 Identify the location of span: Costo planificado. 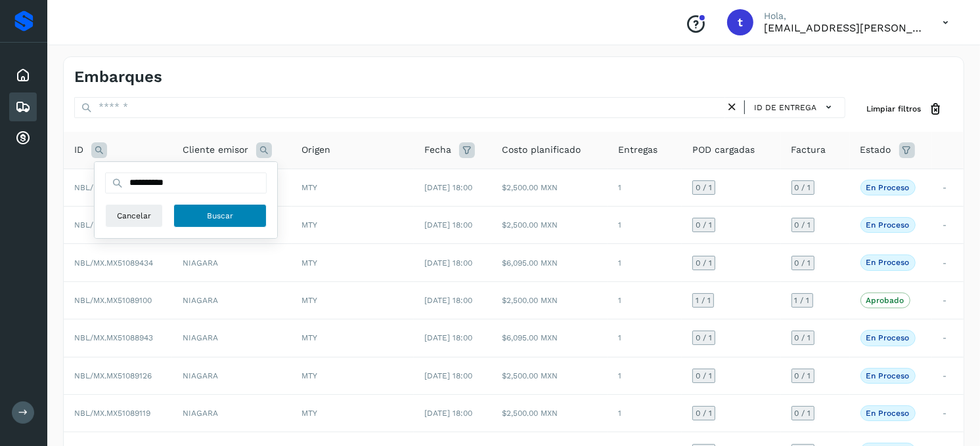
(541, 150).